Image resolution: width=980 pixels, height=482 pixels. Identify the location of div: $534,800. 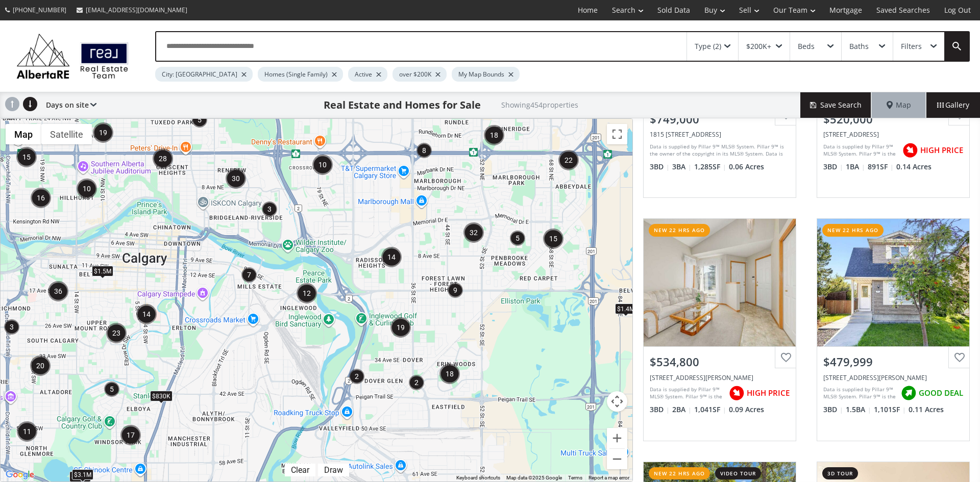
(720, 362).